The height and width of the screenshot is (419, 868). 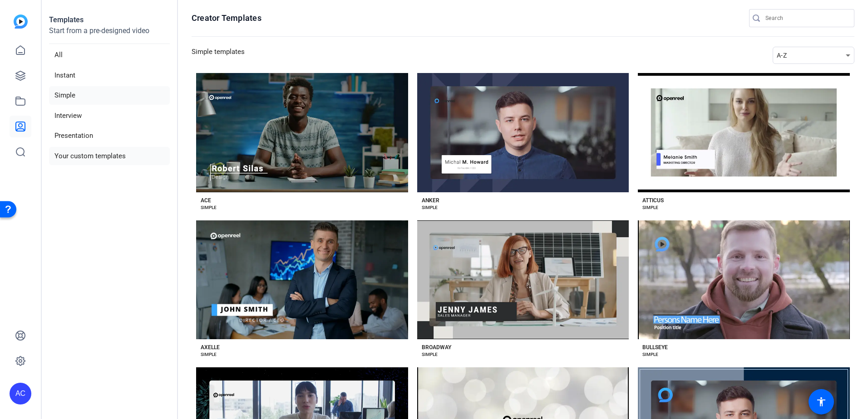 I want to click on h3: Simple templates, so click(x=218, y=55).